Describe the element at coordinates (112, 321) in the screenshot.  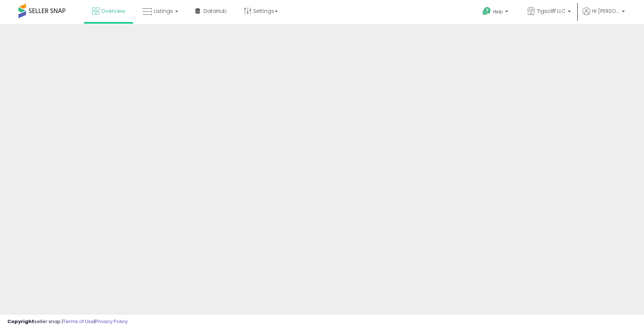
I see `a: Privacy Policy` at that location.